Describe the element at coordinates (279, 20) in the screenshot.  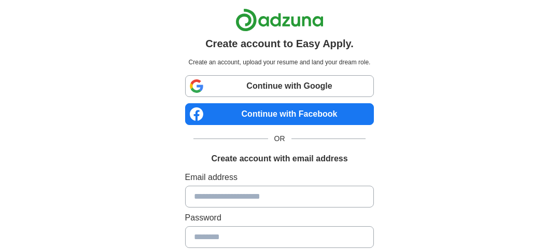
I see `img: Adzuna logo` at that location.